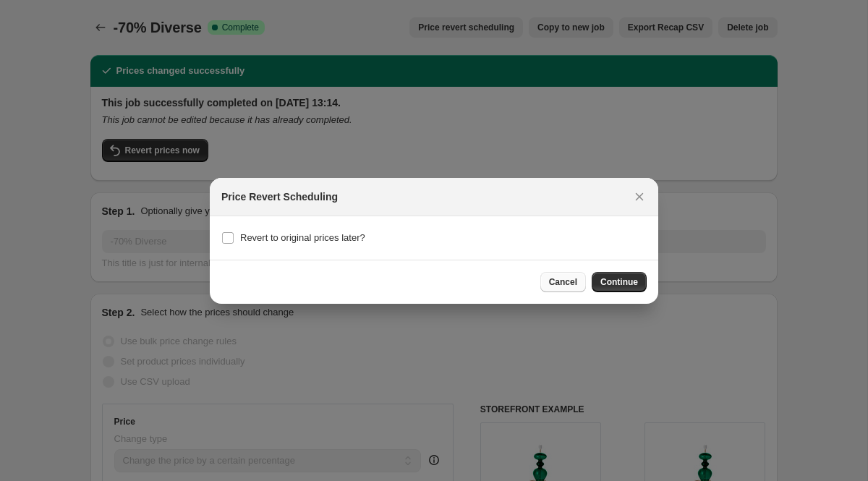 This screenshot has width=868, height=481. I want to click on button: Close, so click(640, 197).